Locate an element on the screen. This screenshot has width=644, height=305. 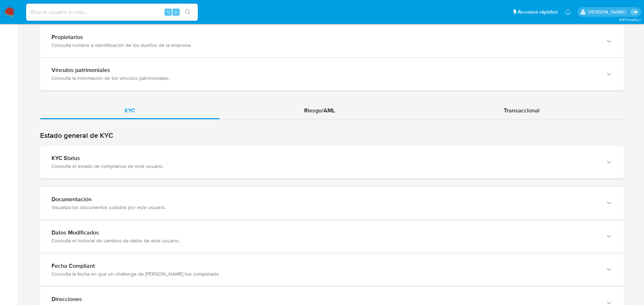
a: Notificaciones is located at coordinates (568, 12).